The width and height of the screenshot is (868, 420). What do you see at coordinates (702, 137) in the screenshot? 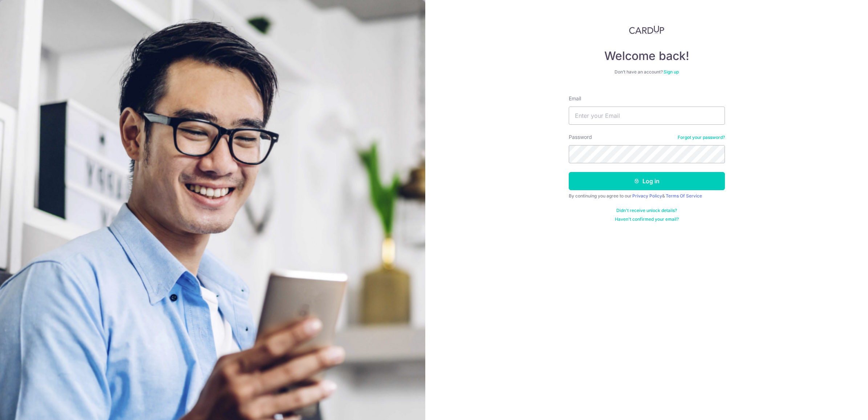
I see `a: Forgot your password?` at bounding box center [702, 137].